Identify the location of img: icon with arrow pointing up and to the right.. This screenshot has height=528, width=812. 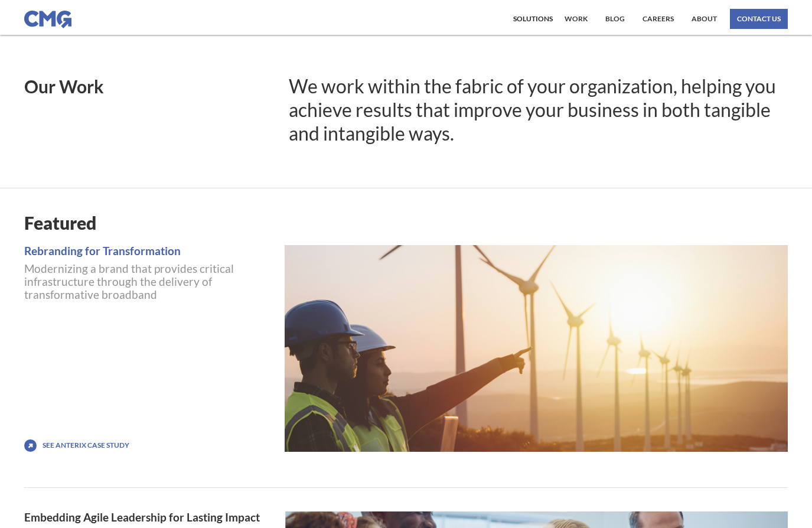
(30, 445).